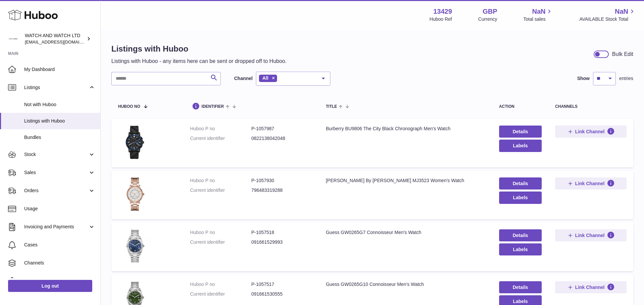 The height and width of the screenshot is (305, 644). Describe the element at coordinates (489, 12) in the screenshot. I see `strong: GBP` at that location.